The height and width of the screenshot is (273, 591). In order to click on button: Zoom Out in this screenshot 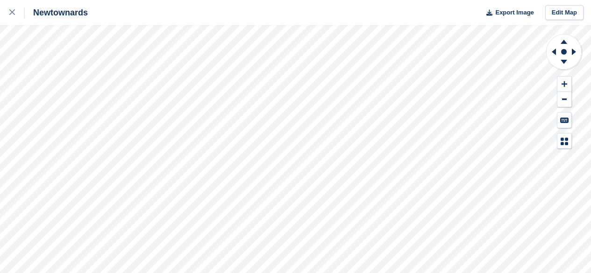, I will do `click(564, 100)`.